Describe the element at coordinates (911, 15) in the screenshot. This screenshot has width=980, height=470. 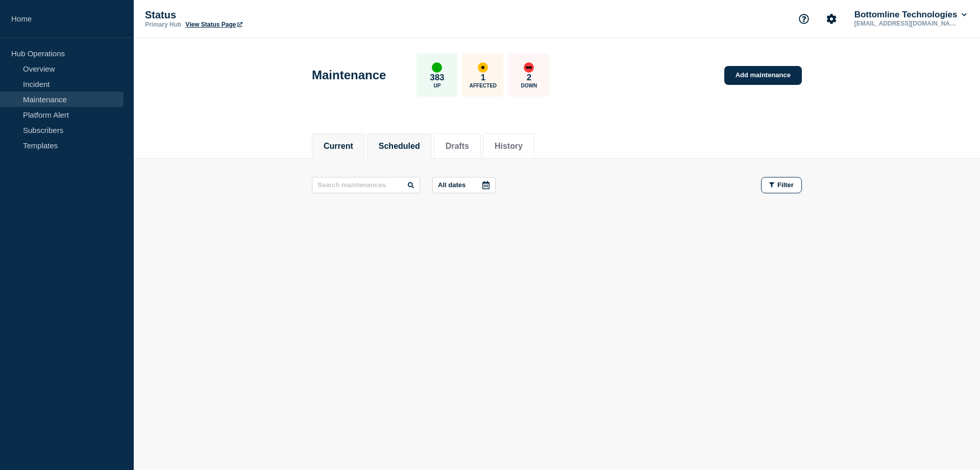
I see `button: Bottomline Technologies` at that location.